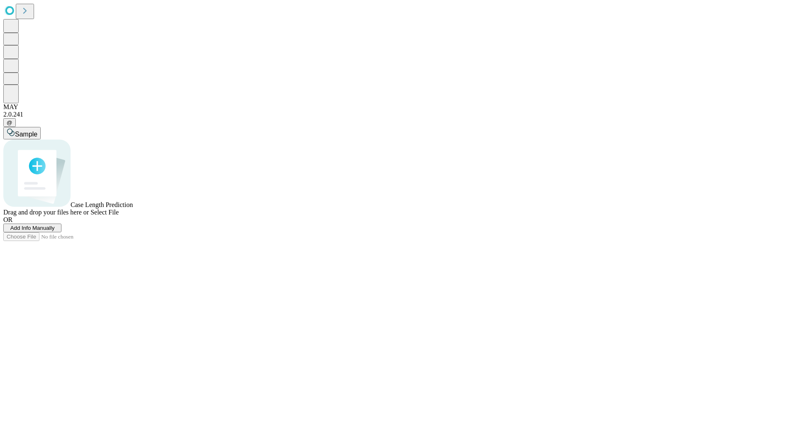 Image resolution: width=797 pixels, height=448 pixels. Describe the element at coordinates (398, 107) in the screenshot. I see `div: MAY` at that location.